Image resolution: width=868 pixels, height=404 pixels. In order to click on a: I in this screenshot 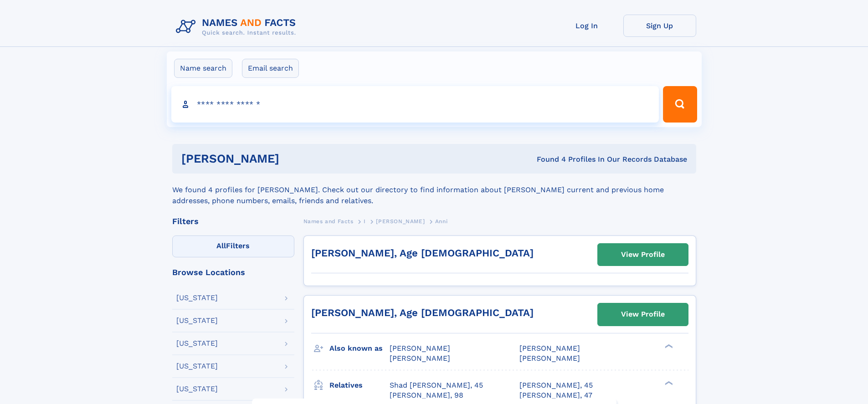, I will do `click(365, 221)`.